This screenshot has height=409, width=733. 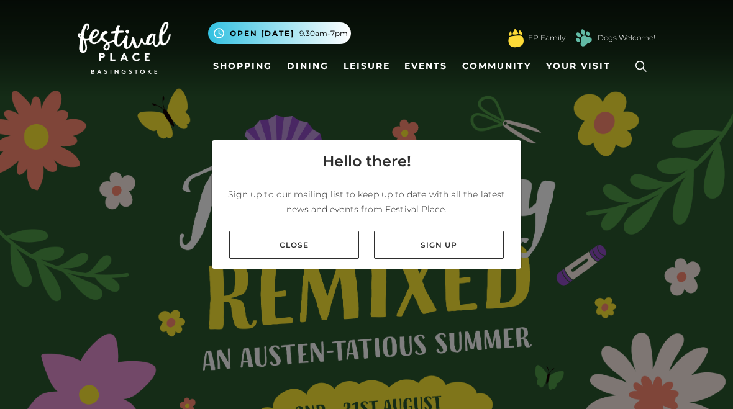 I want to click on a: Events, so click(x=425, y=66).